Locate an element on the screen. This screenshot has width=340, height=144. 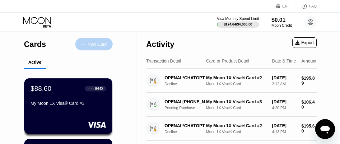
div: Pending Purchase is located at coordinates (189, 108).